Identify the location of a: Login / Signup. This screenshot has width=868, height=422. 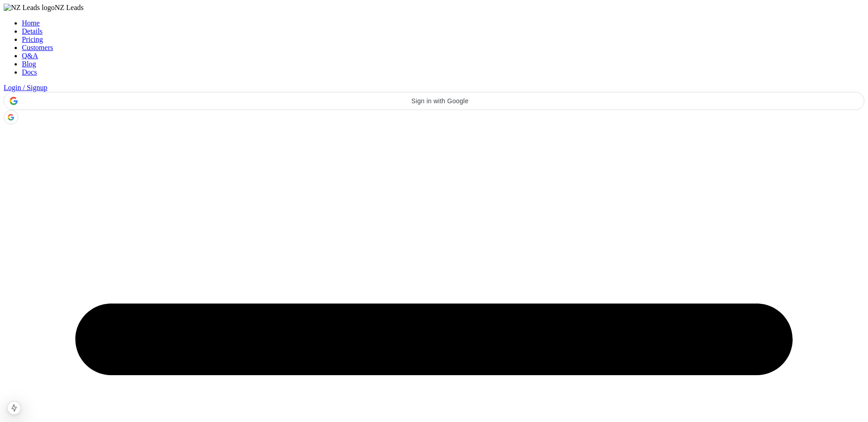
(26, 87).